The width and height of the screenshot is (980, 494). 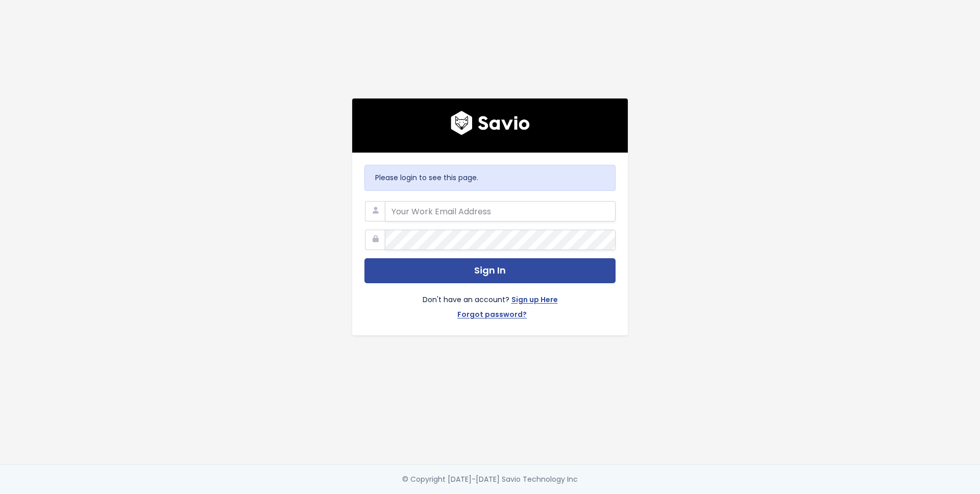 I want to click on button: Sign In, so click(x=490, y=270).